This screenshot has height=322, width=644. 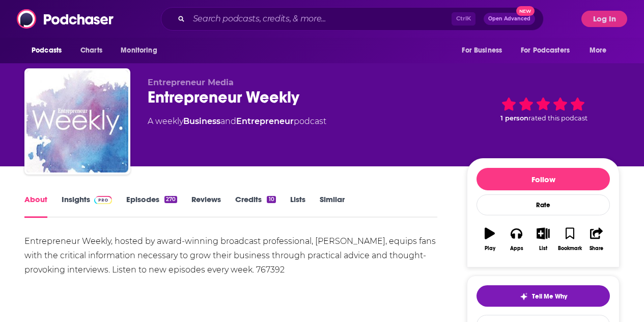 What do you see at coordinates (543, 296) in the screenshot?
I see `button: tell me why sparkleTell Me Why` at bounding box center [543, 296].